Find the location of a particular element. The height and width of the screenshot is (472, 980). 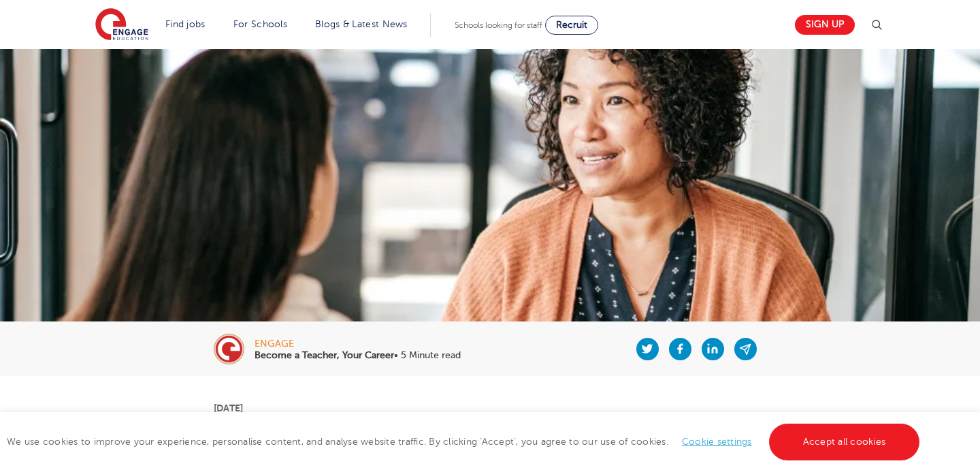

div: engage is located at coordinates (357, 344).